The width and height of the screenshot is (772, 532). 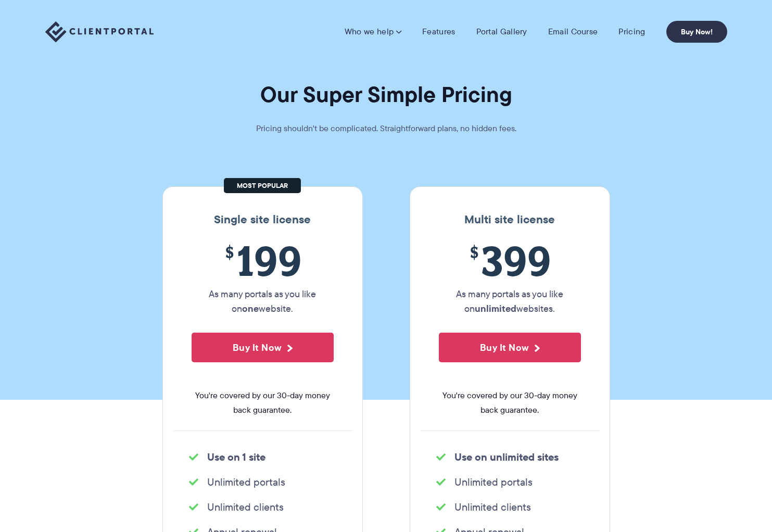 What do you see at coordinates (509, 220) in the screenshot?
I see `h3: Multi site license` at bounding box center [509, 220].